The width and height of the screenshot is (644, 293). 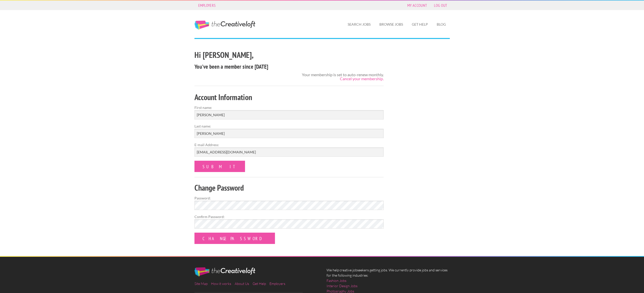 What do you see at coordinates (235, 238) in the screenshot?
I see `input: Change Password` at bounding box center [235, 238].